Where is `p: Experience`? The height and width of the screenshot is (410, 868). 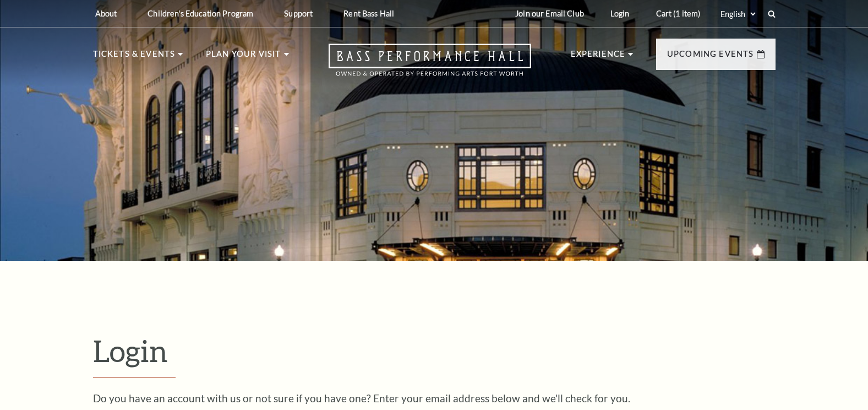 p: Experience is located at coordinates (598, 58).